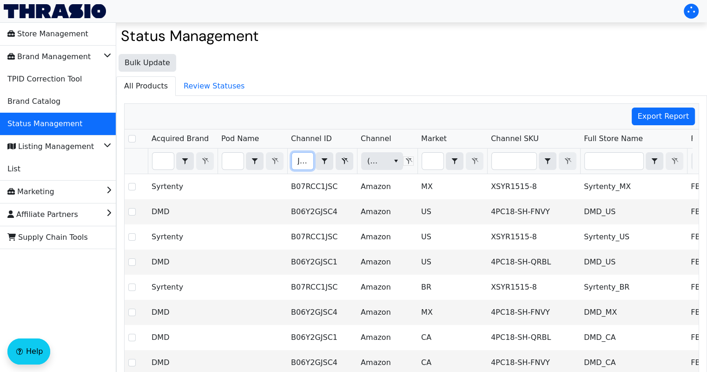 This screenshot has width=707, height=372. Describe the element at coordinates (613, 139) in the screenshot. I see `span: Full Store Name` at that location.